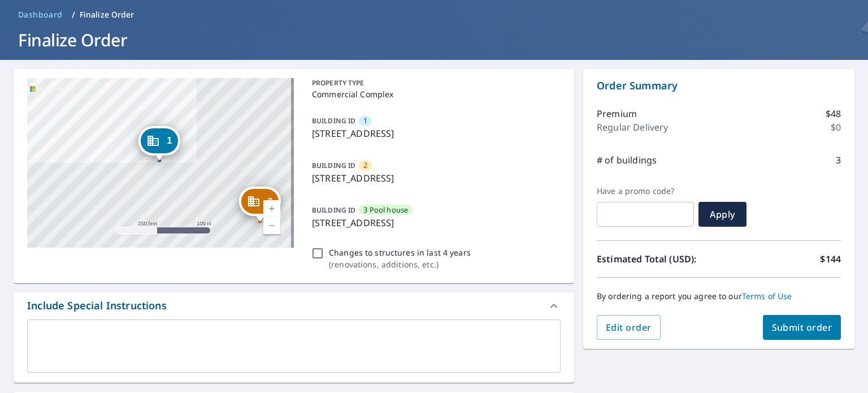 This screenshot has width=868, height=393. I want to click on a: Terms of Use, so click(766, 296).